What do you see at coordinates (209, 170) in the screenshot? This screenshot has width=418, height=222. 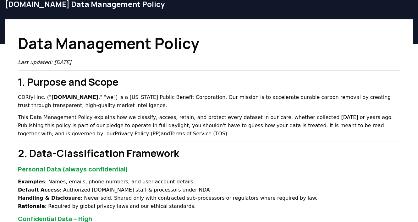 I see `h3: Personal Data (always confidential)` at bounding box center [209, 170].